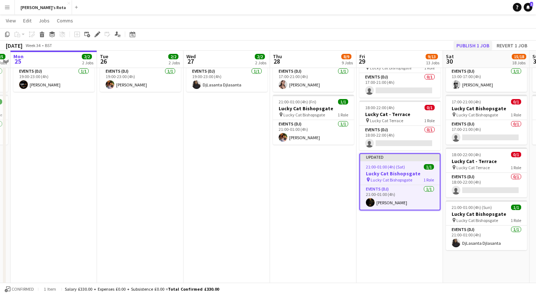  Describe the element at coordinates (347, 63) in the screenshot. I see `div: 9 Jobs` at that location.